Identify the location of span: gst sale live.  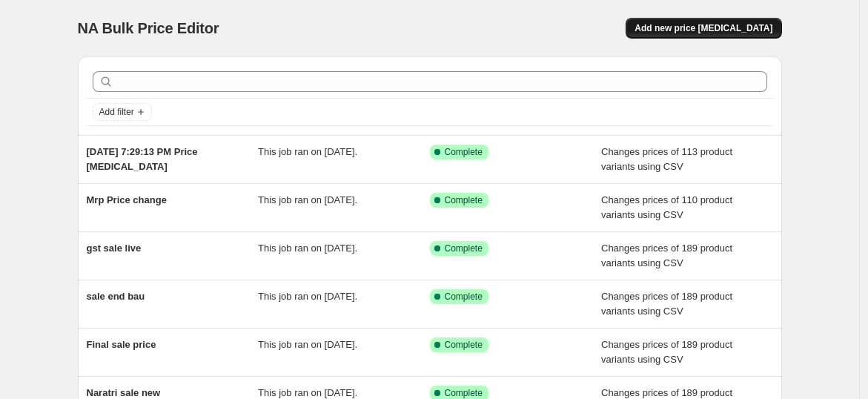
(114, 247).